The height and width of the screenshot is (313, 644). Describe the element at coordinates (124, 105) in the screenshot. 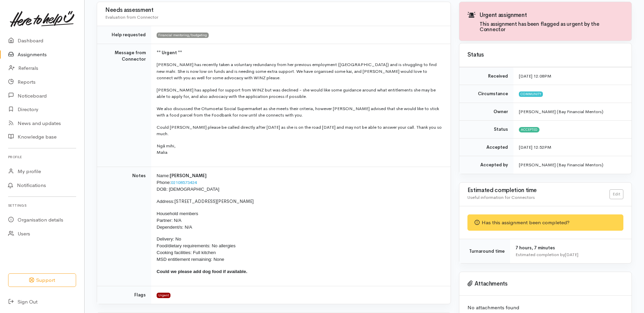

I see `td: Message from Connector` at that location.